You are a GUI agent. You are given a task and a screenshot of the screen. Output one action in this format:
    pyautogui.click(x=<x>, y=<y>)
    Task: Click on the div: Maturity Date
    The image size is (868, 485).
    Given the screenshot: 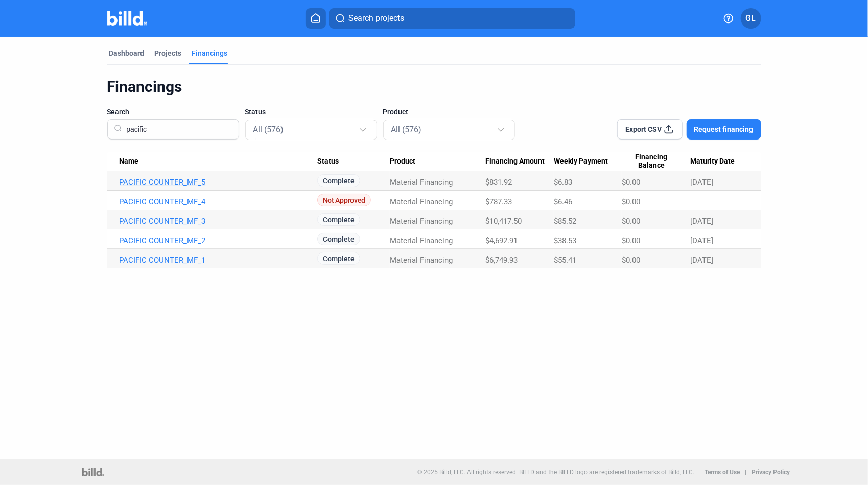 What is the action you would take?
    pyautogui.click(x=720, y=162)
    